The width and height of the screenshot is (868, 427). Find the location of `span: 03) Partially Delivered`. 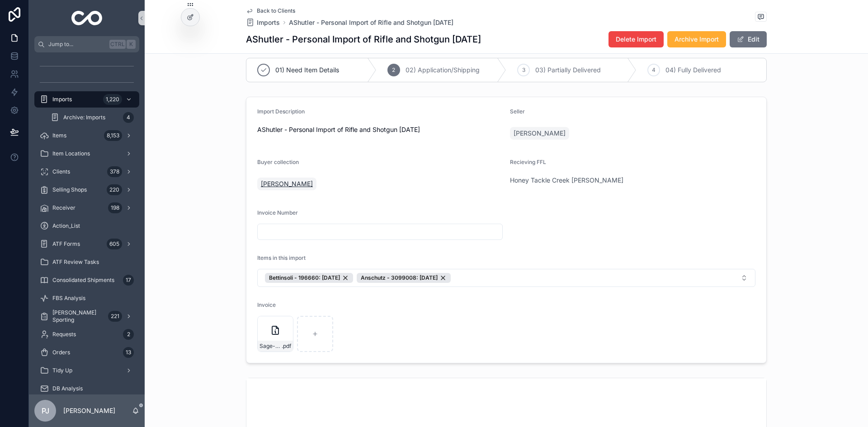

span: 03) Partially Delivered is located at coordinates (568, 70).